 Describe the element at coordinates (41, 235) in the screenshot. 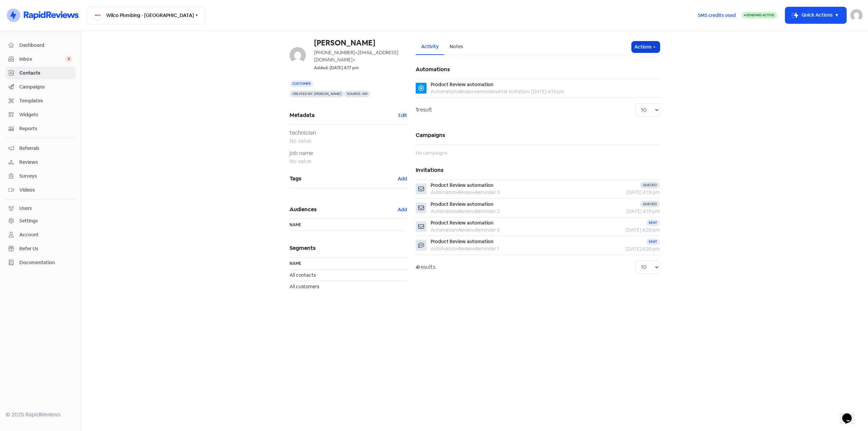

I see `a: Account` at that location.